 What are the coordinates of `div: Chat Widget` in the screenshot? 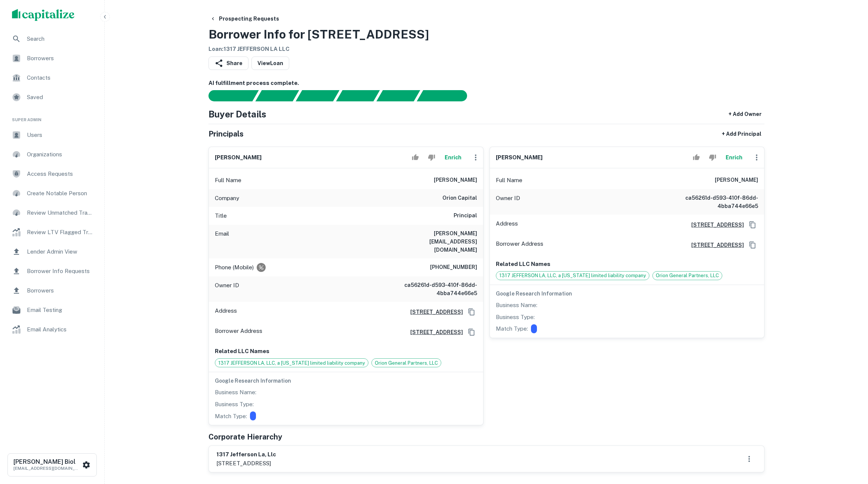 It's located at (849, 442).